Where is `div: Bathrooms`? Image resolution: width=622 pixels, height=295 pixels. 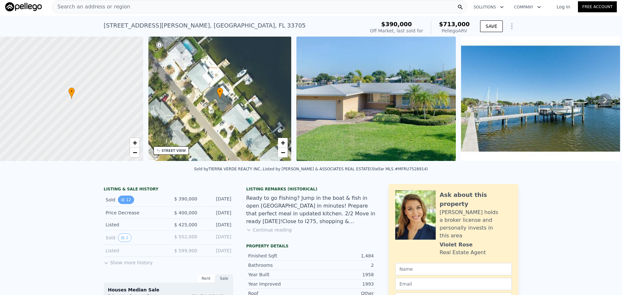
div: Bathrooms is located at coordinates (280, 265).